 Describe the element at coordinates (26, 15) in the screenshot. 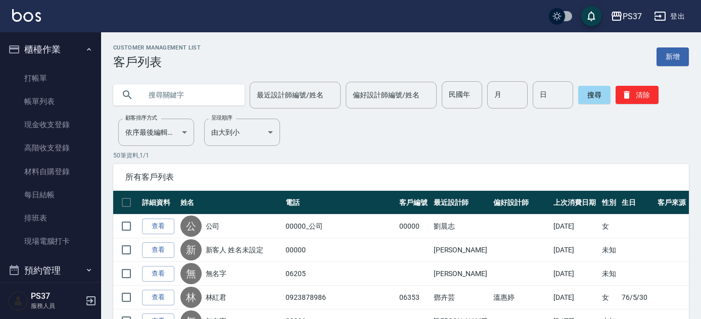

I see `img: Logo` at that location.